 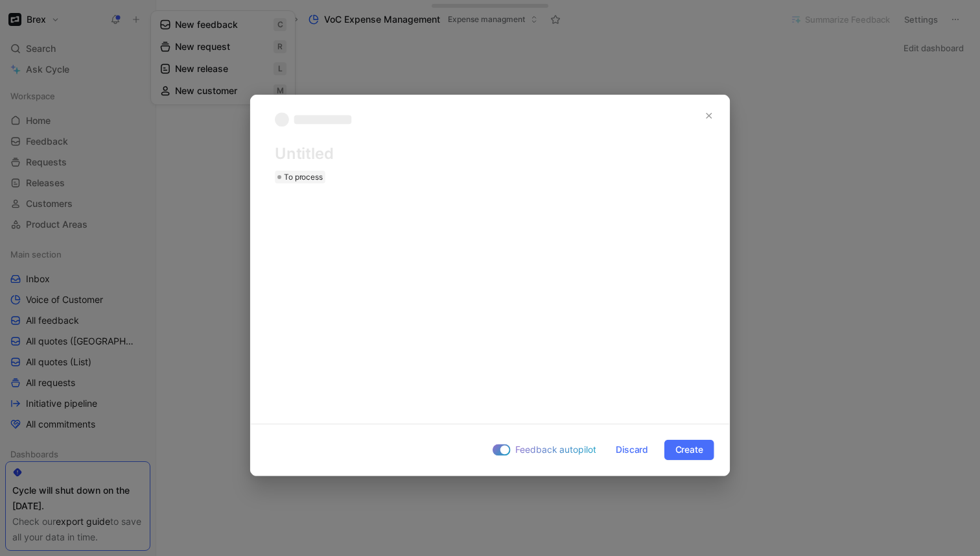 I want to click on span: Feedback autopilot, so click(x=556, y=450).